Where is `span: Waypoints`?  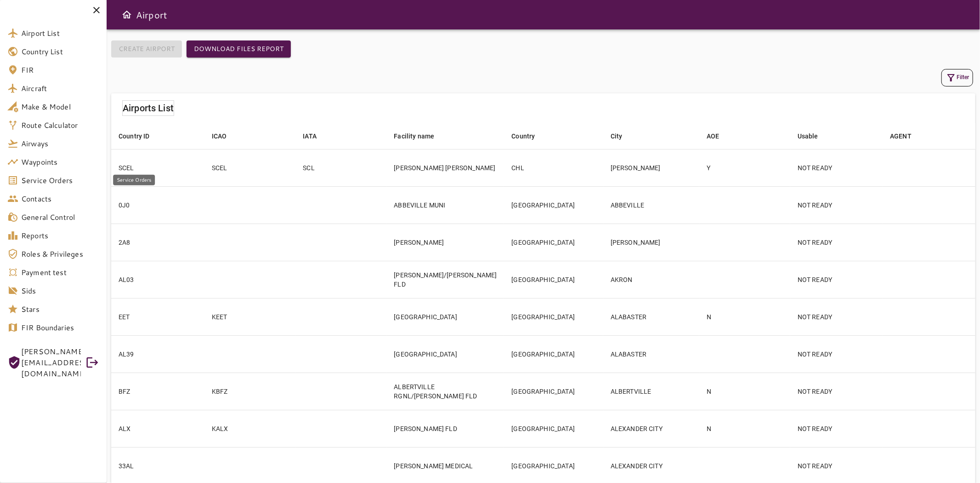 span: Waypoints is located at coordinates (60, 162).